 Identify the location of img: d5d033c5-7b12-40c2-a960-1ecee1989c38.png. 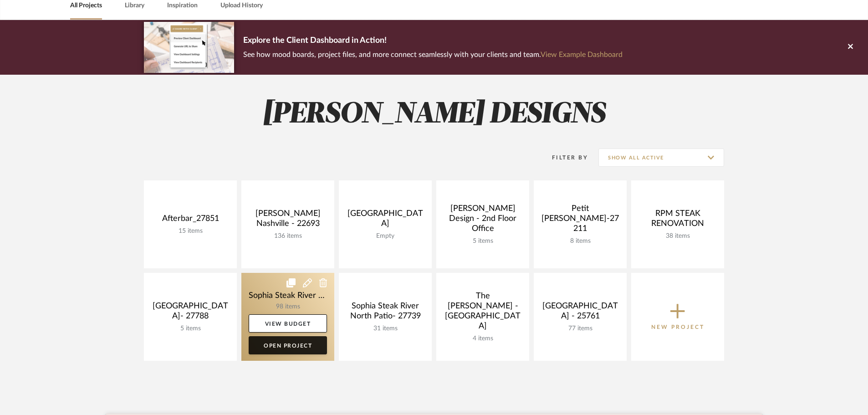
(189, 47).